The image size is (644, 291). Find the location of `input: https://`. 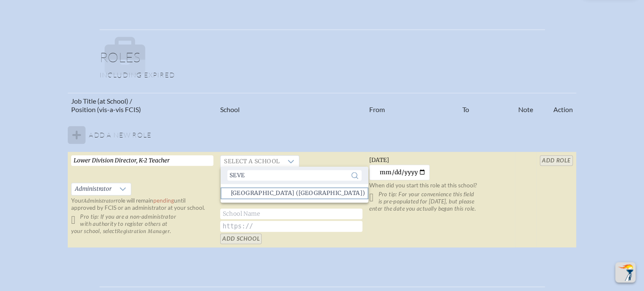

input: https:// is located at coordinates (291, 227).